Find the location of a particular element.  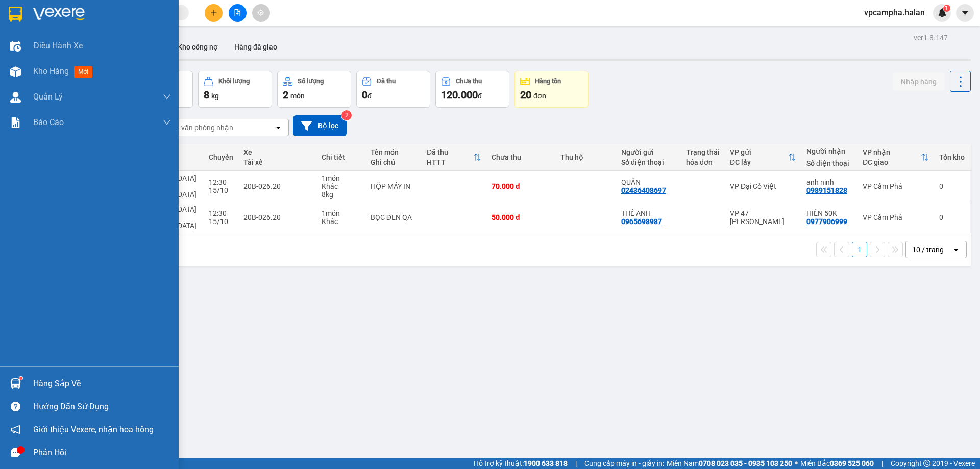

span: vpcampha.halan is located at coordinates (894, 12).